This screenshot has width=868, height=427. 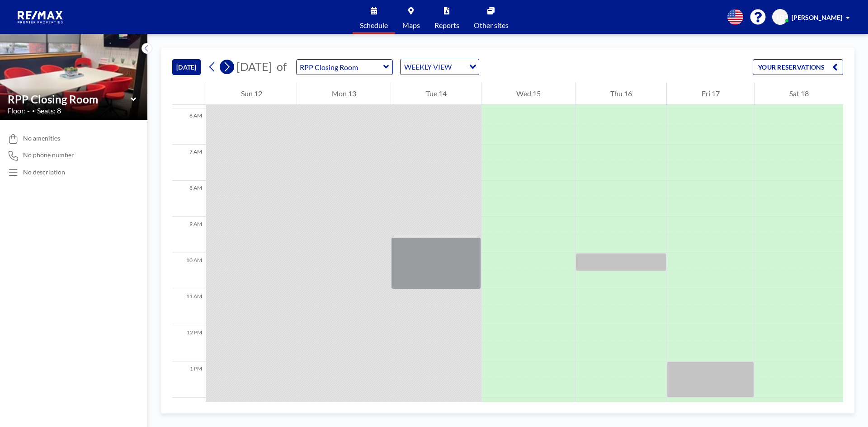 What do you see at coordinates (41, 139) in the screenshot?
I see `span: No amenities` at bounding box center [41, 139].